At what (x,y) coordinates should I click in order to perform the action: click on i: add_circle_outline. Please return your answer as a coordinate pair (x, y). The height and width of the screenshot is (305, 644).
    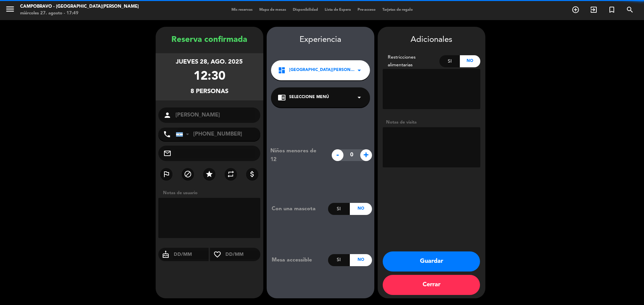
    Looking at the image, I should click on (576, 10).